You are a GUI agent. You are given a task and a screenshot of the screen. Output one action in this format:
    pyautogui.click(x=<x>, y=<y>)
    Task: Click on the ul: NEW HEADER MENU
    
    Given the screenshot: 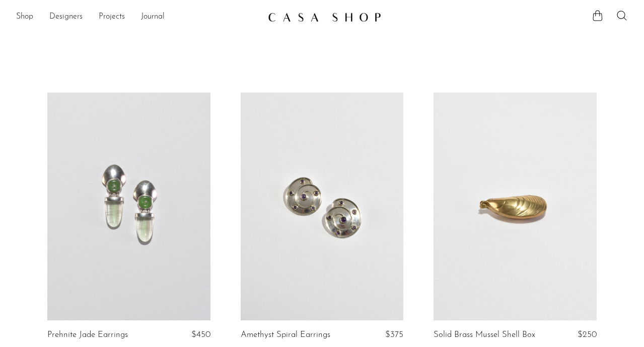 What is the action you would take?
    pyautogui.click(x=138, y=17)
    